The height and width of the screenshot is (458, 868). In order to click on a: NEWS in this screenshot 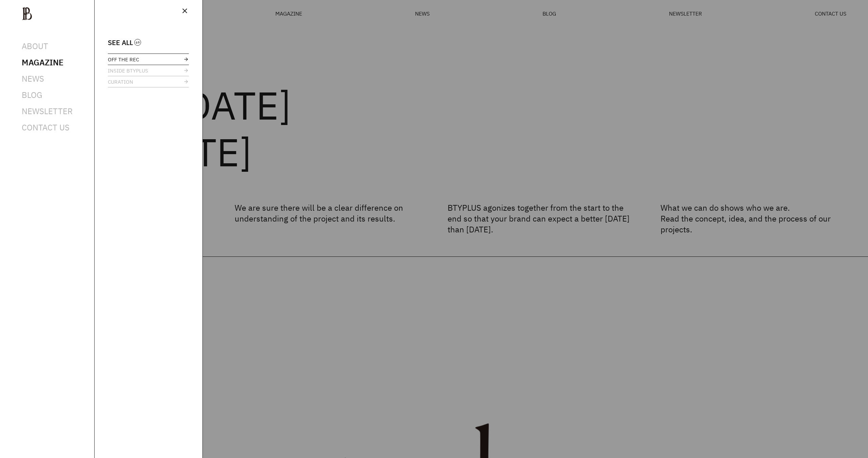, I will do `click(33, 79)`.